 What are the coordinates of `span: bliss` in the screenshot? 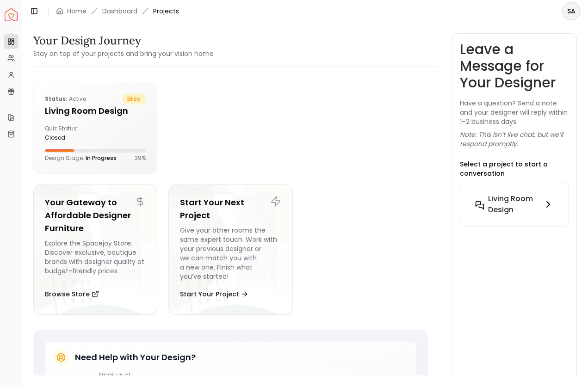 It's located at (134, 99).